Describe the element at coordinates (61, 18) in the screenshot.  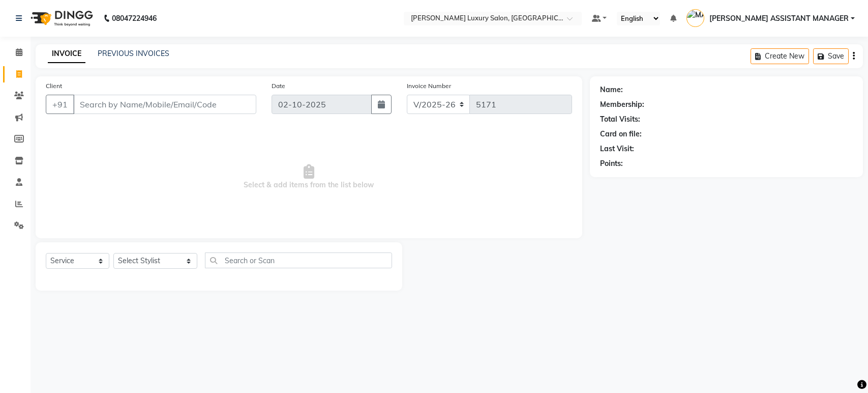
I see `img: logo` at that location.